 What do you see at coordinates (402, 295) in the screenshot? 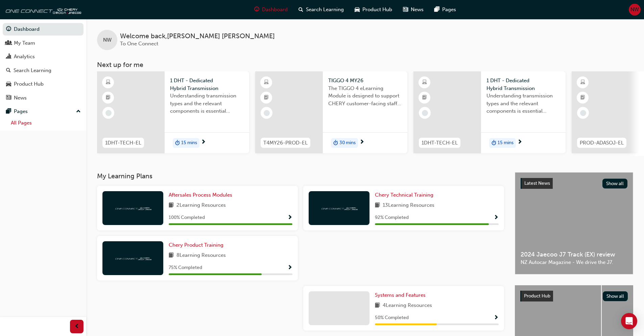
I see `a: Systems and Features` at bounding box center [402, 295].